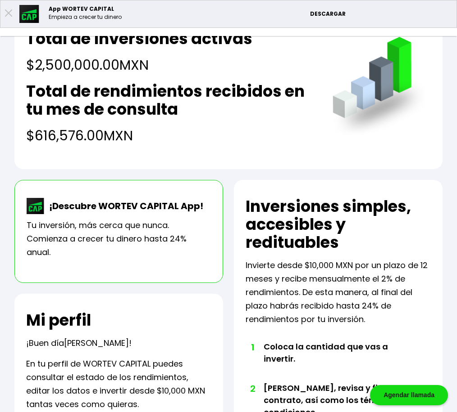 Image resolution: width=457 pixels, height=412 pixels. What do you see at coordinates (338, 293) in the screenshot?
I see `p: Invierte desde $10,000 MXN por un plazo de 12 meses y recibe mensualmente el 2% de rendimientos. ...` at bounding box center [338, 293].